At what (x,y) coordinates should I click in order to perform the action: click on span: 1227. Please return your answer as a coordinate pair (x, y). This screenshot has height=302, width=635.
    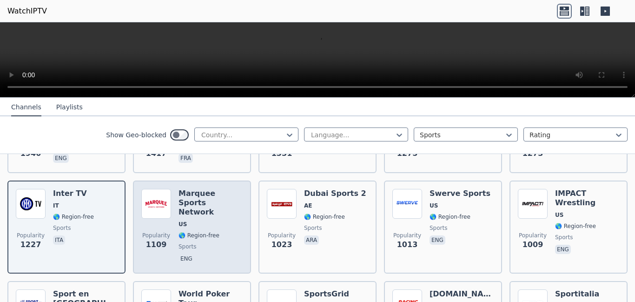
    Looking at the image, I should click on (31, 245).